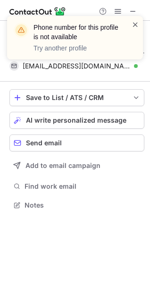  I want to click on span: AI write personalized message, so click(76, 120).